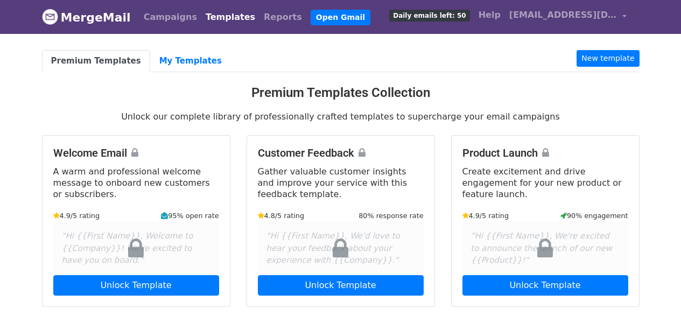  What do you see at coordinates (340, 17) in the screenshot?
I see `a: Open Gmail` at bounding box center [340, 17].